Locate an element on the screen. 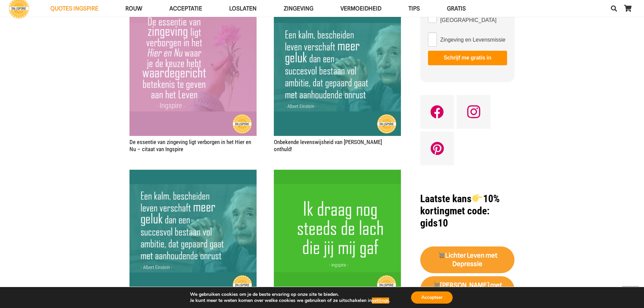 The image size is (644, 308). span: Zingeving en Levensmissie is located at coordinates (473, 40).